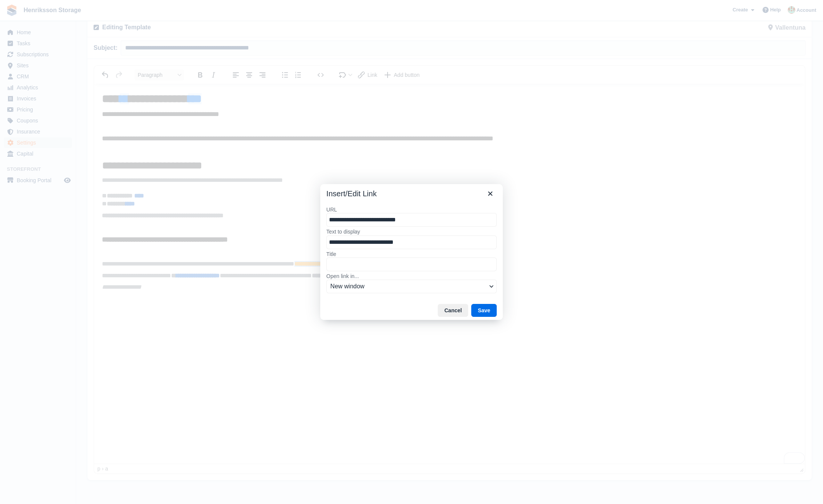 Image resolution: width=823 pixels, height=504 pixels. I want to click on div: Insert/Edit Link, so click(412, 252).